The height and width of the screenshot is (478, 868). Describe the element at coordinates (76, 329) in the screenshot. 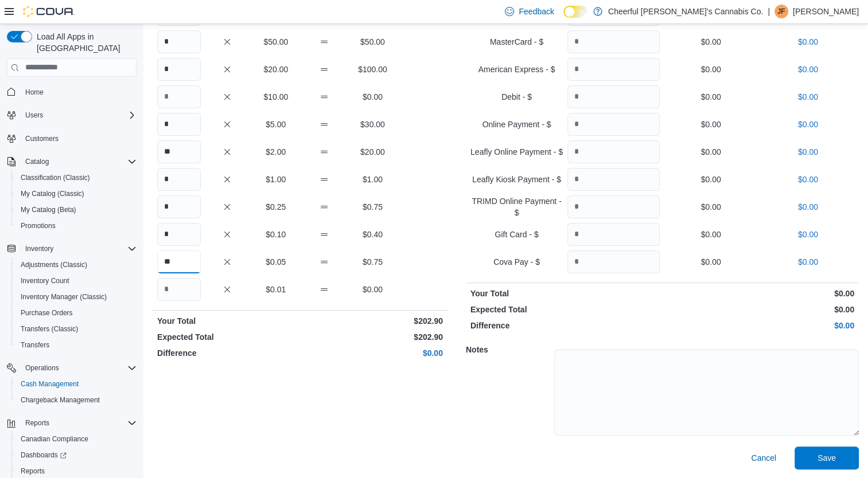

I see `button: Transfers (Classic)` at that location.